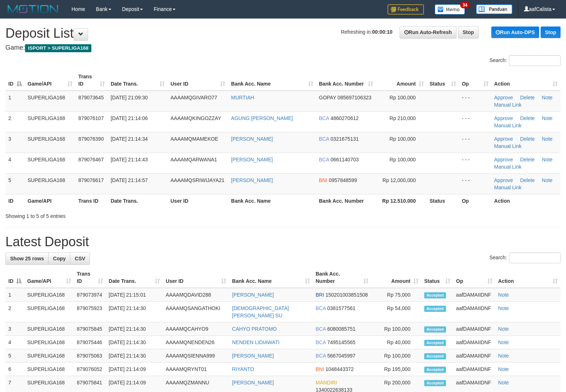  Describe the element at coordinates (90, 342) in the screenshot. I see `td: 879075446` at that location.